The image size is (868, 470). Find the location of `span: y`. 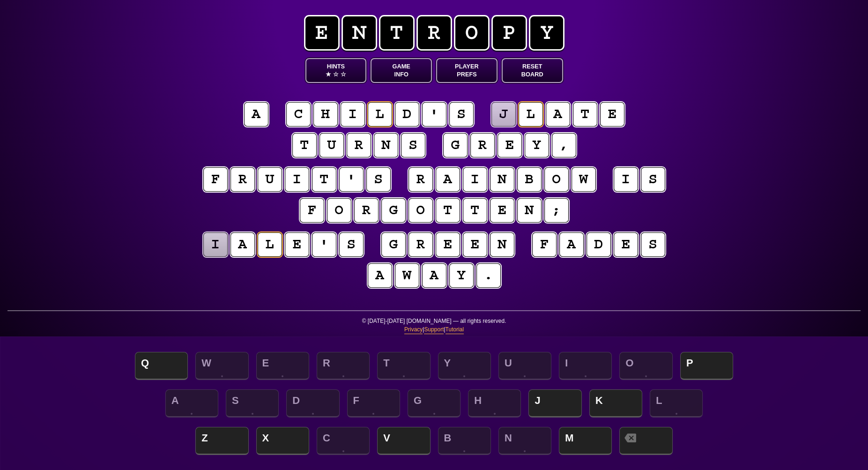

span: y is located at coordinates (547, 33).